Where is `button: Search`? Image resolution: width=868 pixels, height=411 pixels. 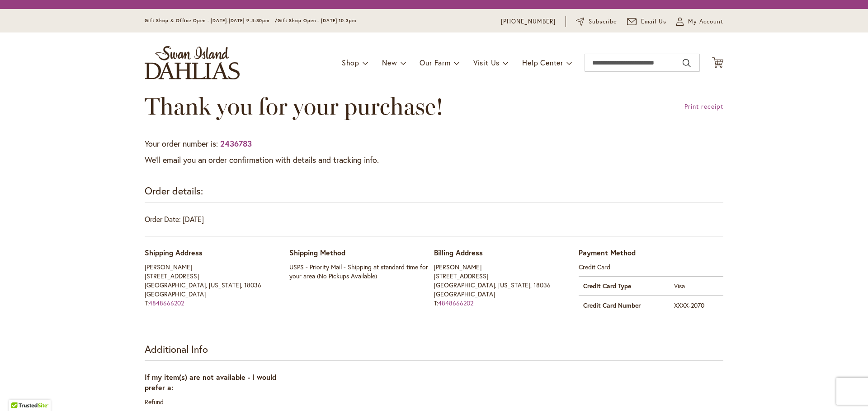
button: Search is located at coordinates (687, 64).